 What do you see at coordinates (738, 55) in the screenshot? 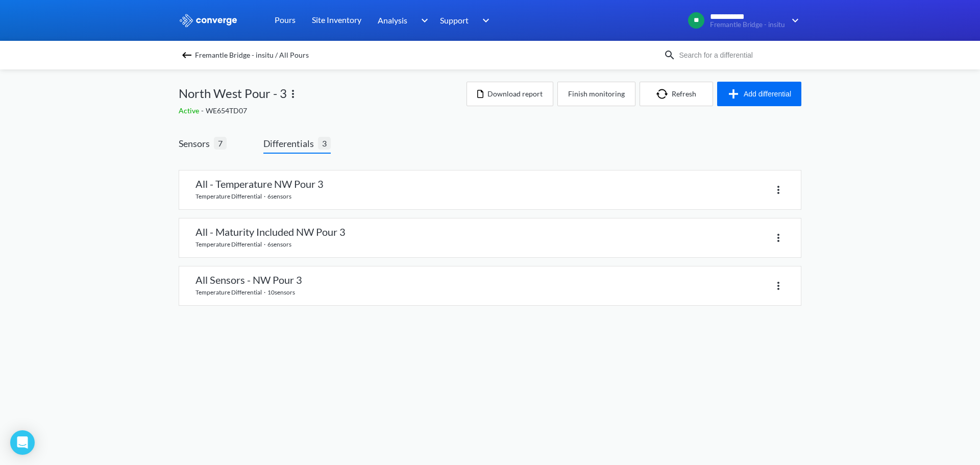
I see `input: Search for a differential` at bounding box center [738, 55].